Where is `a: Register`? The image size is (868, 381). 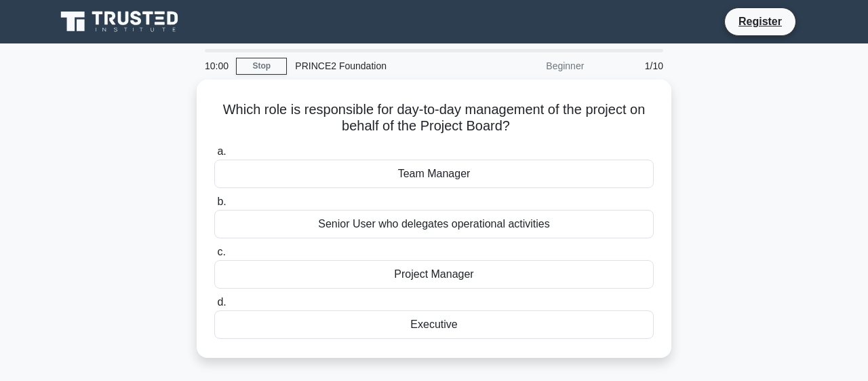
a: Register is located at coordinates (761, 21).